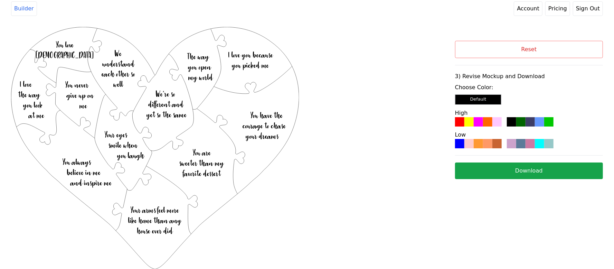 This screenshot has height=269, width=614. I want to click on text: You have the, so click(267, 115).